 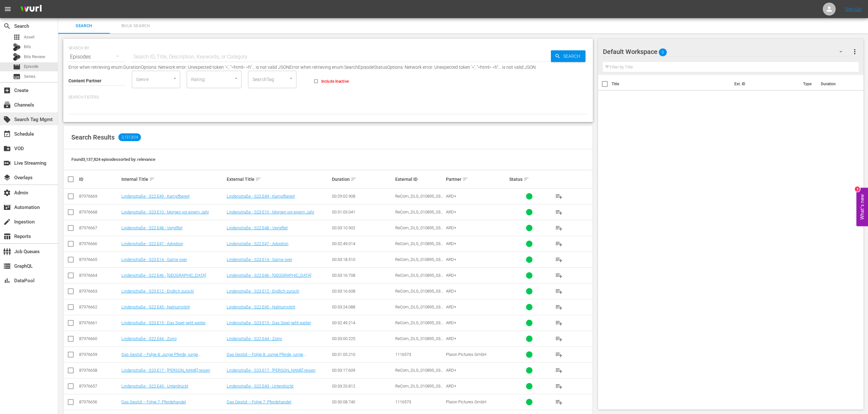 What do you see at coordinates (93, 137) in the screenshot?
I see `span: Search Results` at bounding box center [93, 137].